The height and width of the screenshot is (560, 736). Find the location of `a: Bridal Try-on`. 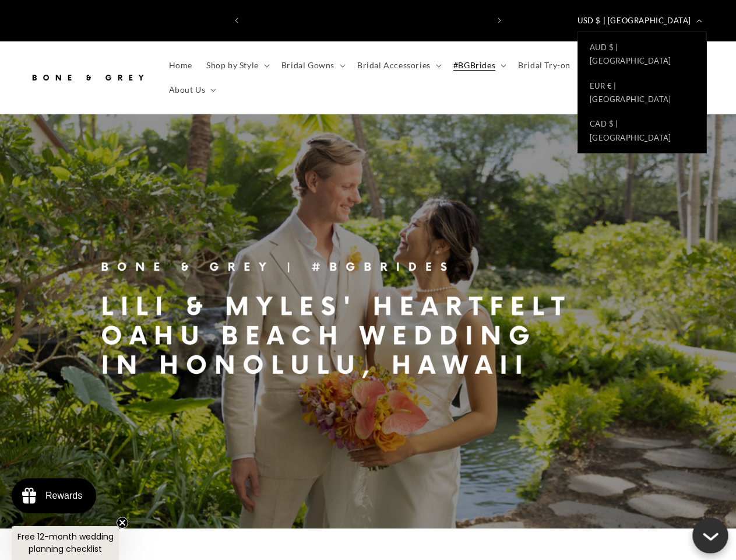

a: Bridal Try-on is located at coordinates (544, 66).